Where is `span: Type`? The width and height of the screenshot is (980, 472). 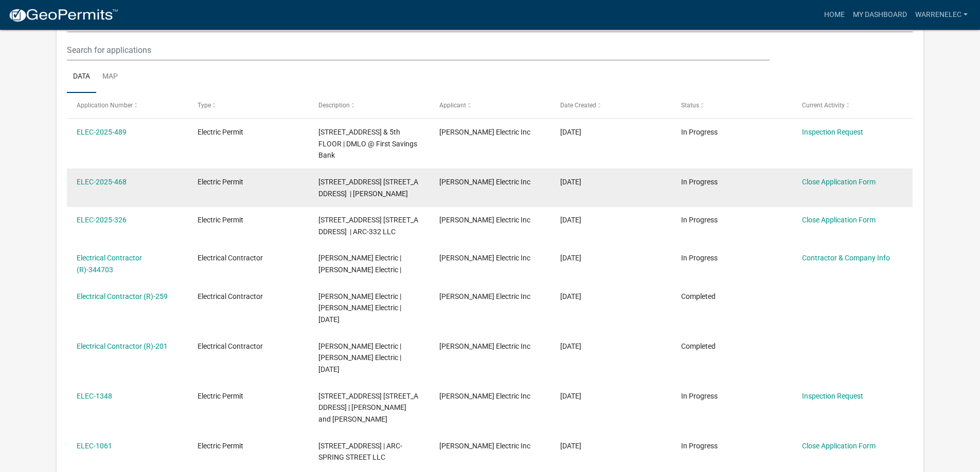 span: Type is located at coordinates (204, 106).